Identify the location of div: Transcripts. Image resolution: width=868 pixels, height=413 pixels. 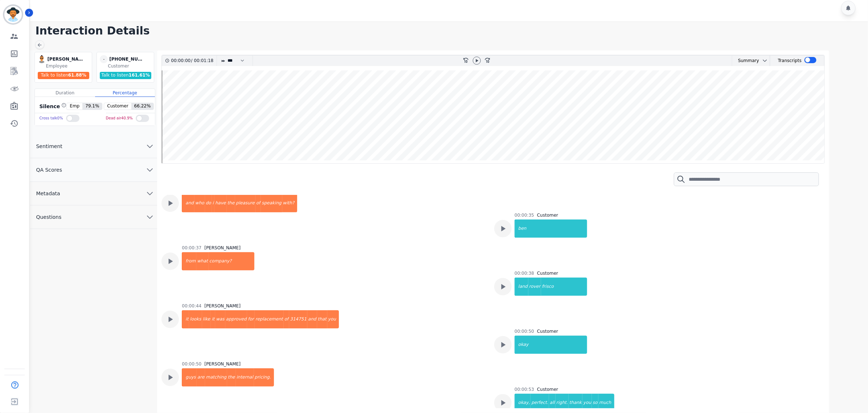
(790, 61).